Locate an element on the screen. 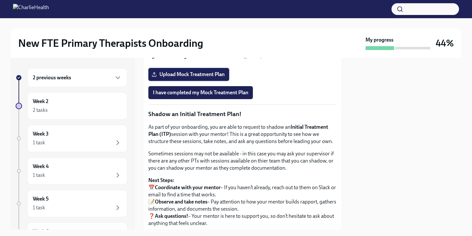 This screenshot has height=236, width=472. span: I have completed my Mock Treatment Plan is located at coordinates (200, 92).